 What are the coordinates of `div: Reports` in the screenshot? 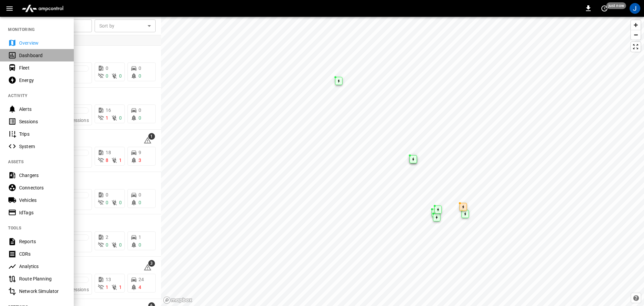 It's located at (42, 242).